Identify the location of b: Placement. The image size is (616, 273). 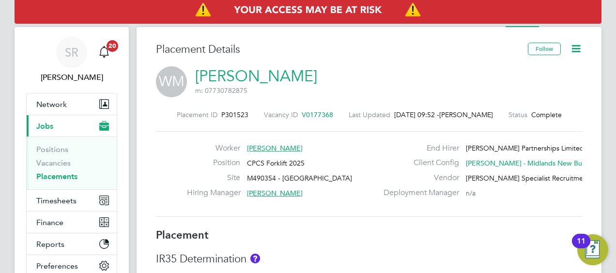
(182, 235).